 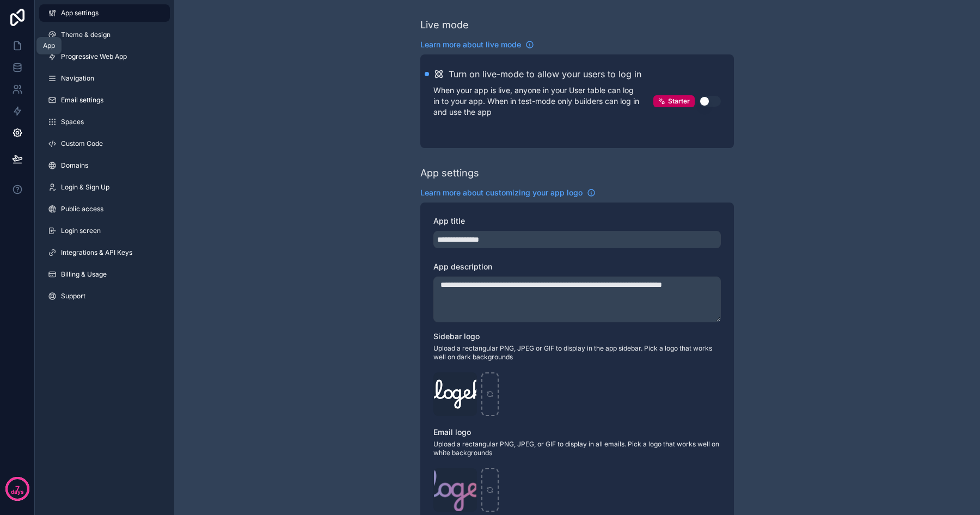 I want to click on a: Billing & Usage, so click(x=104, y=274).